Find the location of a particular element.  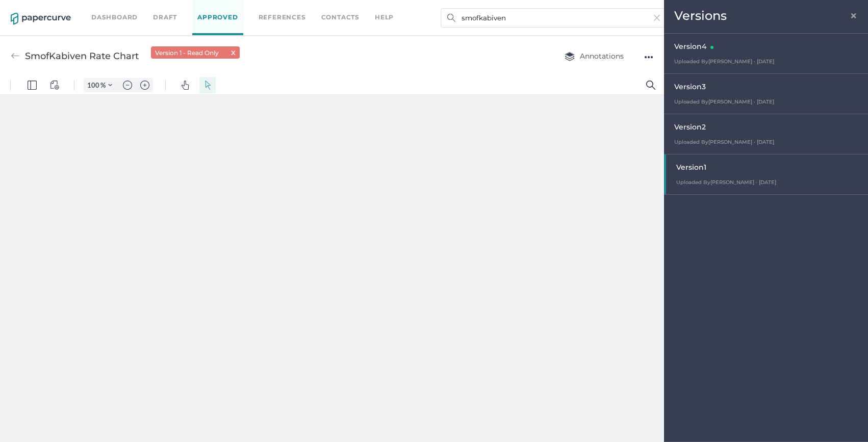

img: default-plus.svg is located at coordinates (145, 9).